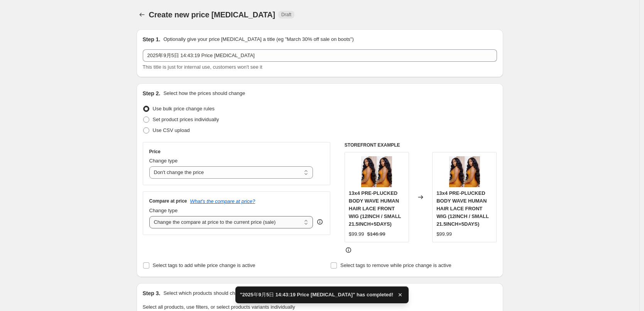 This screenshot has width=644, height=311. What do you see at coordinates (168, 201) in the screenshot?
I see `h3: Compare at price` at bounding box center [168, 201].